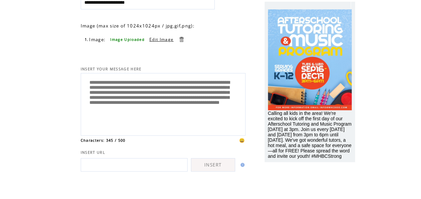  I want to click on img: help.gif, so click(241, 165).